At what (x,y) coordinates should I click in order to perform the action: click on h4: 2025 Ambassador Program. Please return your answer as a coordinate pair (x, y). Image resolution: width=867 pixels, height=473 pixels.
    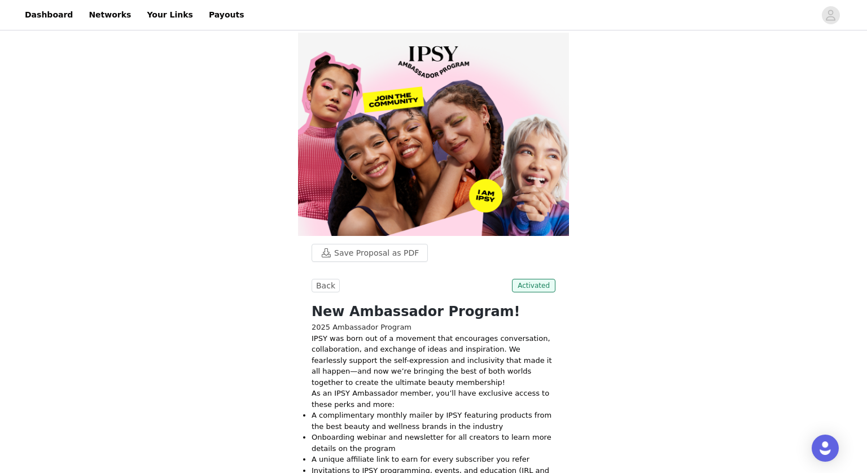
    Looking at the image, I should click on (434, 328).